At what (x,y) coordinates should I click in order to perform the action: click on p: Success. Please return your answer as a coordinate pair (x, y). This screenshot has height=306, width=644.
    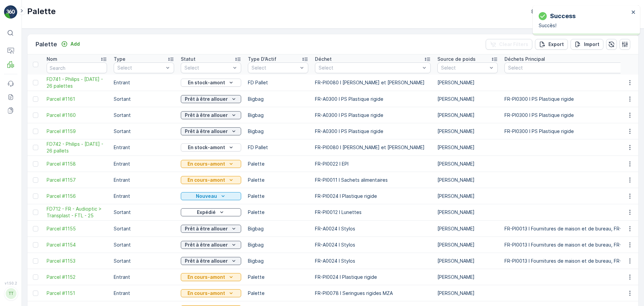
    Looking at the image, I should click on (563, 16).